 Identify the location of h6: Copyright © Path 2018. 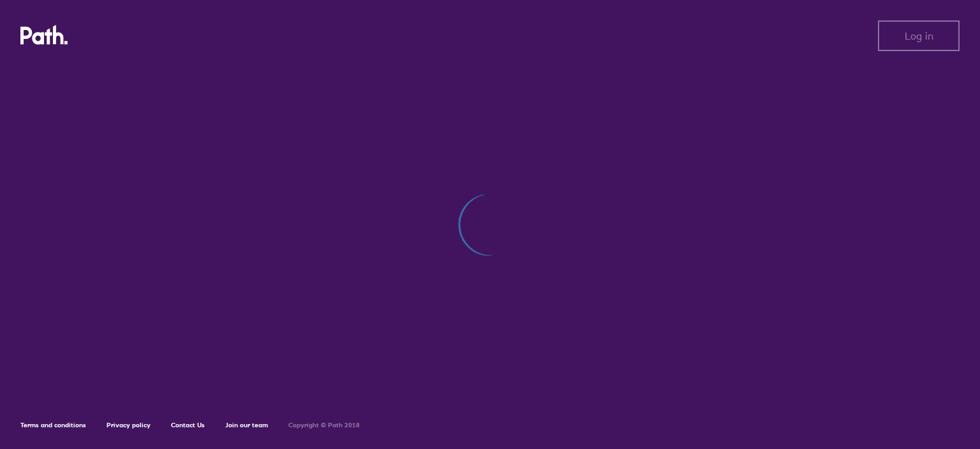
(324, 425).